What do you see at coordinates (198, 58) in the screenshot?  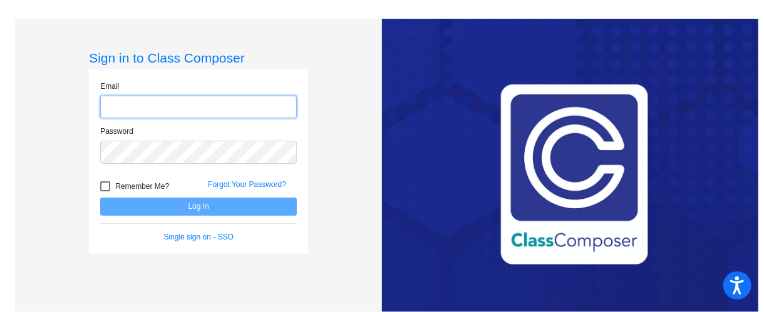 I see `h3: Sign in to Class Composer` at bounding box center [198, 58].